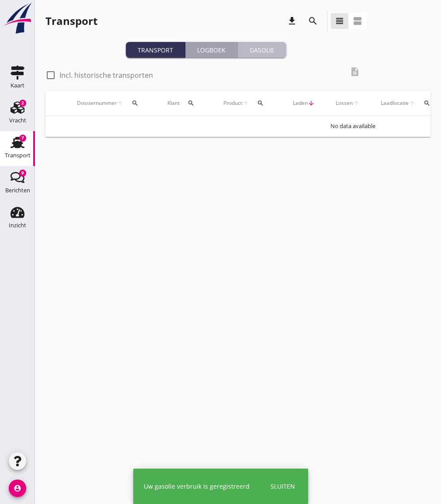 The image size is (441, 504). Describe the element at coordinates (344, 103) in the screenshot. I see `span: Lossen` at that location.